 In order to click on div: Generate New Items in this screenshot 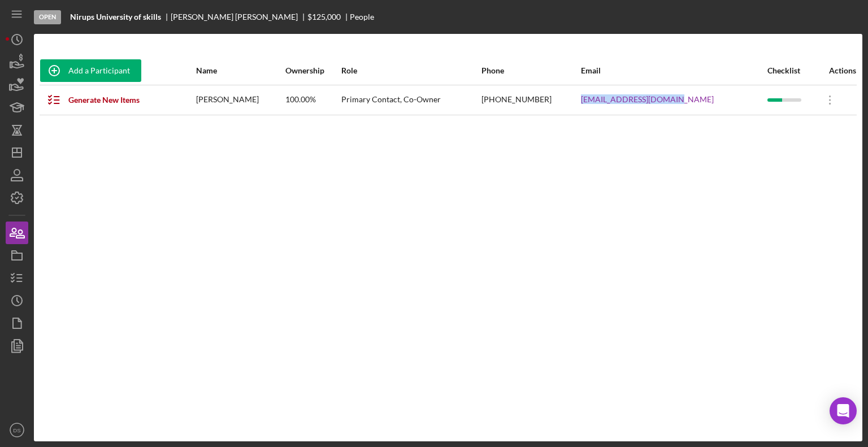, I will do `click(104, 100)`.